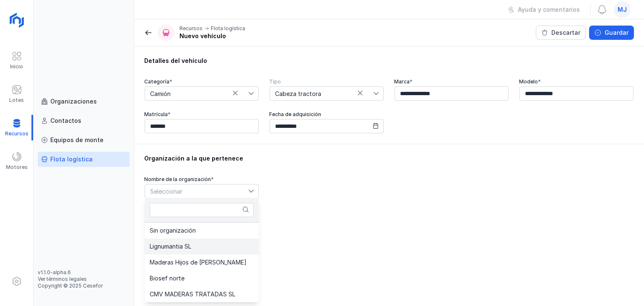 The height and width of the screenshot is (306, 644). What do you see at coordinates (84, 101) in the screenshot?
I see `a: Organizaciones` at bounding box center [84, 101].